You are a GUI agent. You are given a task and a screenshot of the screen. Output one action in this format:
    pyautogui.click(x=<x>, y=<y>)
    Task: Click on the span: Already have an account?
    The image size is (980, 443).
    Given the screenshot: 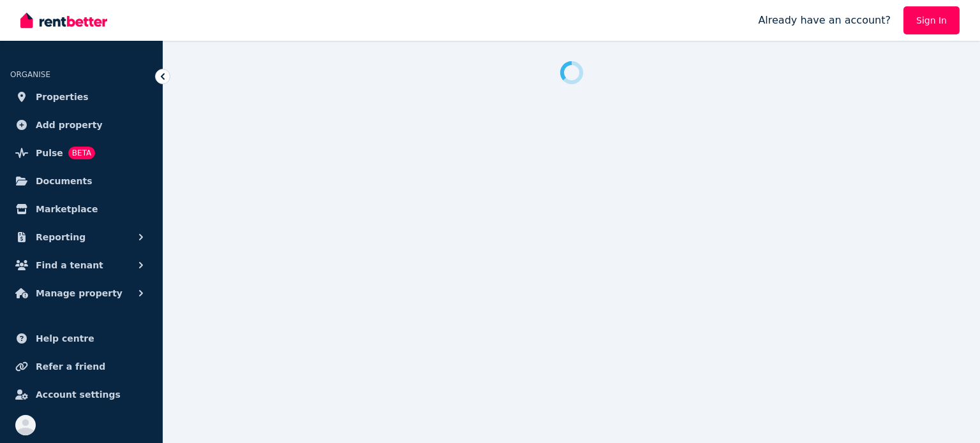 What is the action you would take?
    pyautogui.click(x=825, y=20)
    